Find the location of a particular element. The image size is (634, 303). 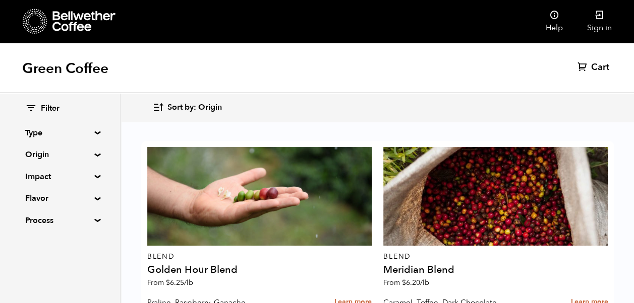

button: Sort by: Origin is located at coordinates (187, 107).